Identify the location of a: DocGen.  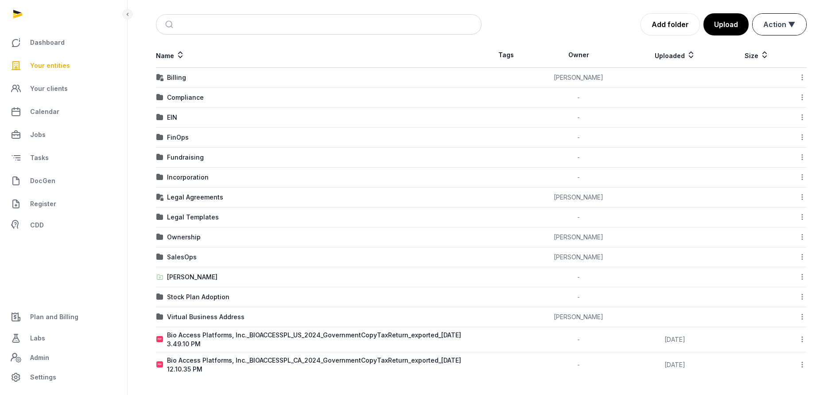
(63, 181).